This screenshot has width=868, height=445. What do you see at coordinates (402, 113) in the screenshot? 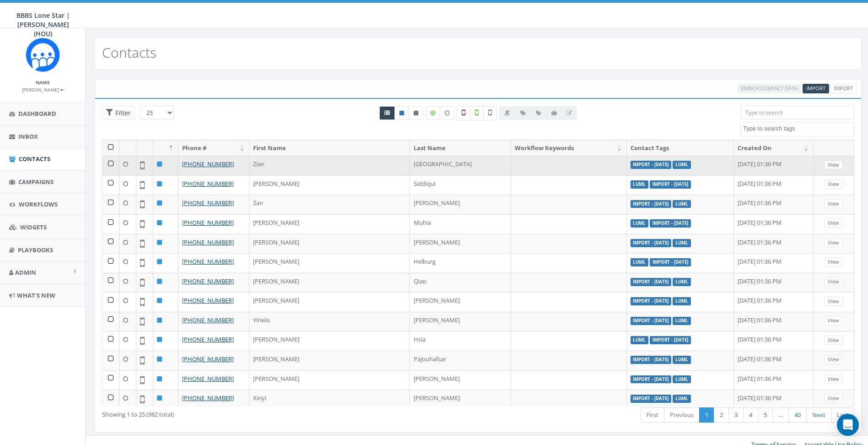
I see `a: Active` at bounding box center [402, 113].